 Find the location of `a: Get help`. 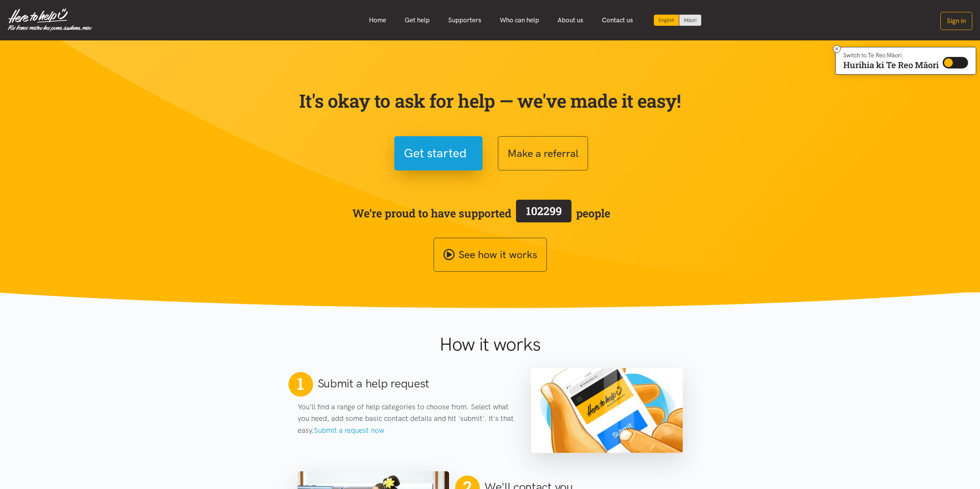

a: Get help is located at coordinates (417, 20).